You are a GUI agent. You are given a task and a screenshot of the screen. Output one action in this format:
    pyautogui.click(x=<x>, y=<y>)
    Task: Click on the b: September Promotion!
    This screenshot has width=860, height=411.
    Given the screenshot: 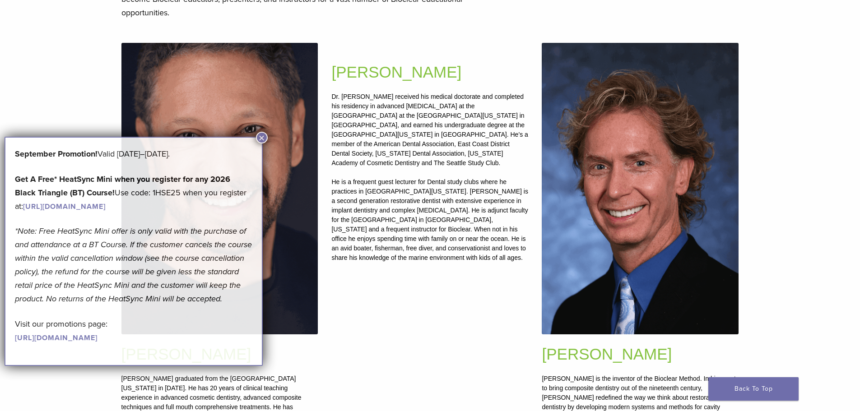 What is the action you would take?
    pyautogui.click(x=56, y=154)
    